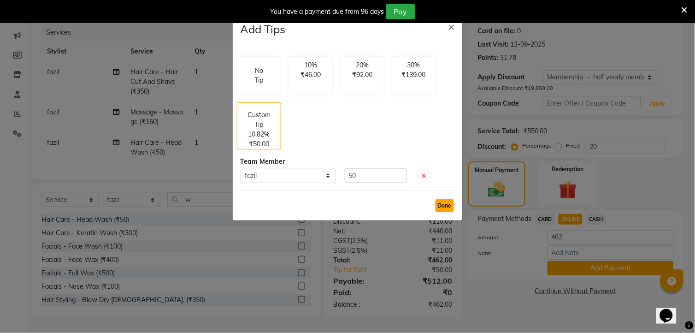 The image size is (695, 333). I want to click on div: You have a payment due from 96 days, so click(327, 12).